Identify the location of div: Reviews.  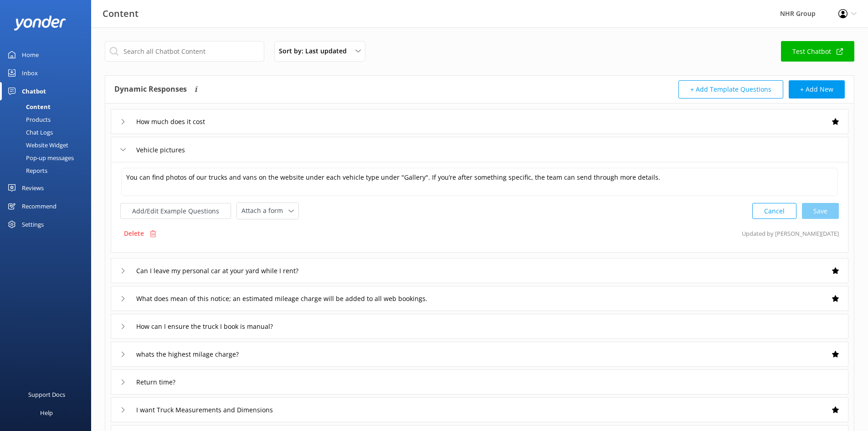
(33, 188).